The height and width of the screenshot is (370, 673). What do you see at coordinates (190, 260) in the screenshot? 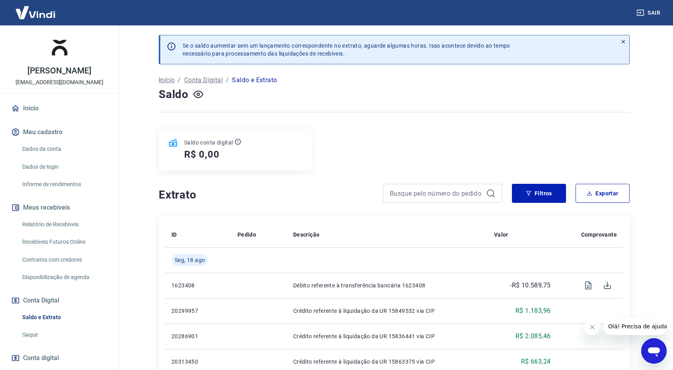
I see `span: Seg, 18 ago` at bounding box center [190, 260].